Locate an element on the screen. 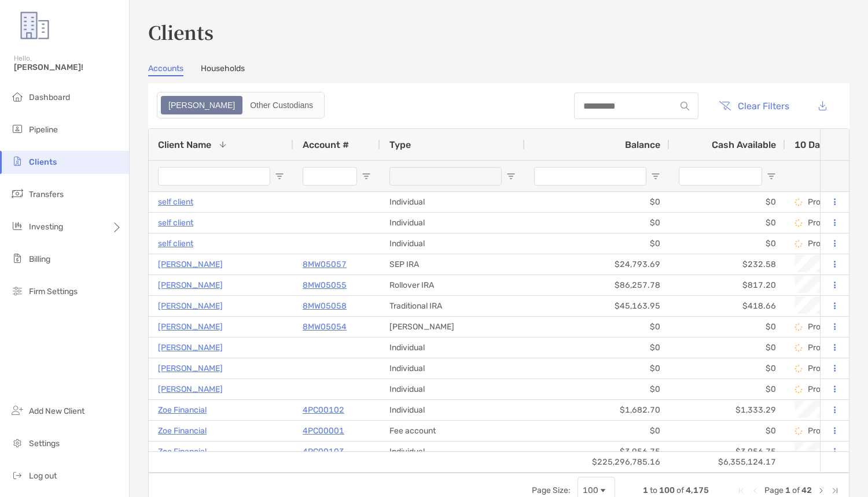  a: 8MW05058 is located at coordinates (325, 306).